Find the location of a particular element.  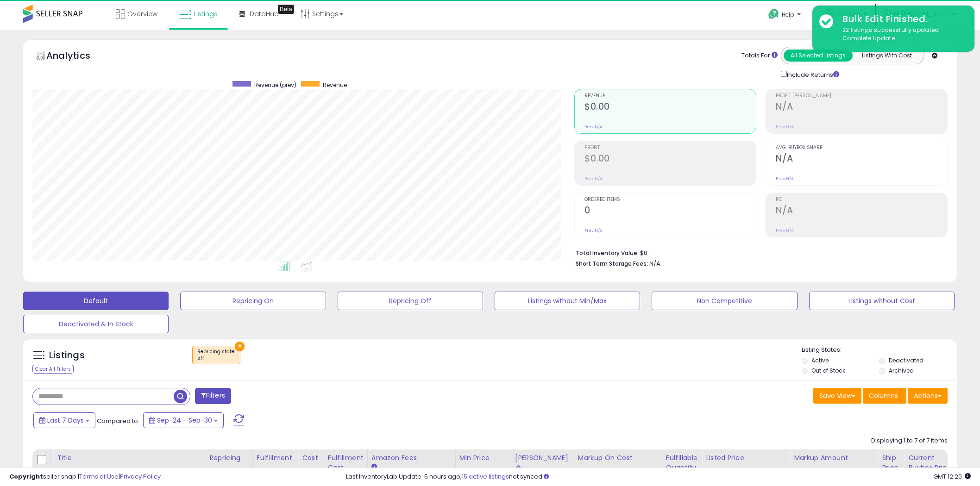

div: Current Buybox Price is located at coordinates (931, 463).